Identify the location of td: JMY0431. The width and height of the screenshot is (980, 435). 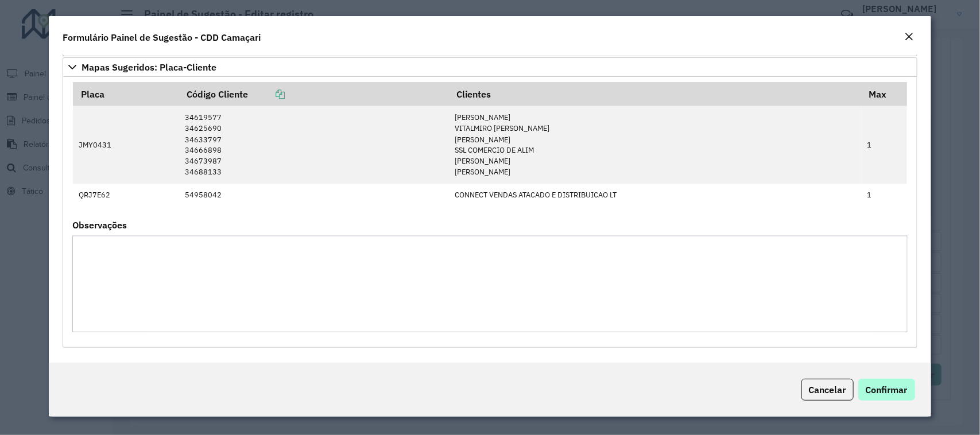
(126, 145).